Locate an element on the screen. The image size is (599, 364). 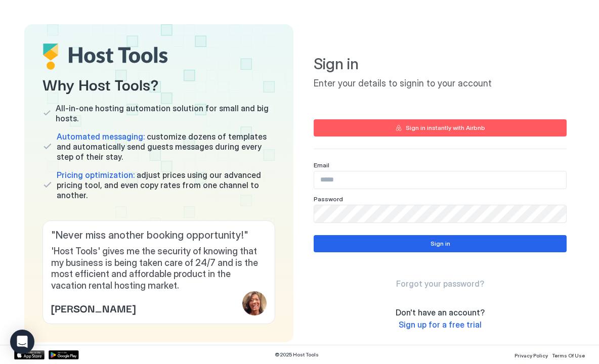
span: Email is located at coordinates (321, 165).